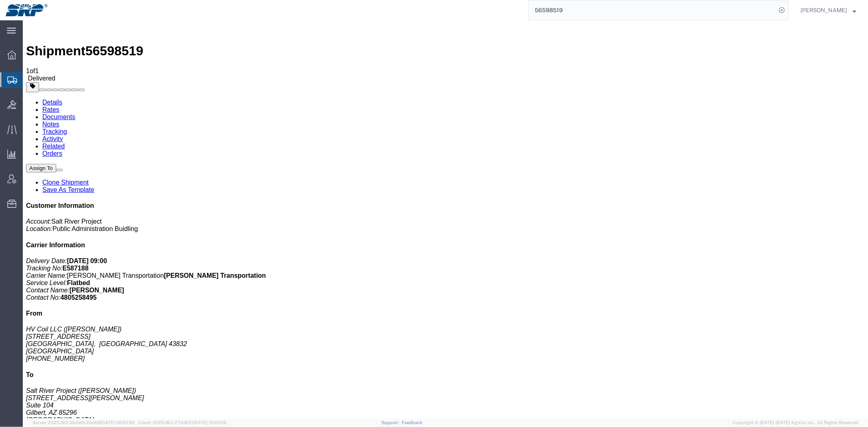 The width and height of the screenshot is (868, 427). Describe the element at coordinates (27, 10) in the screenshot. I see `img: logo` at that location.